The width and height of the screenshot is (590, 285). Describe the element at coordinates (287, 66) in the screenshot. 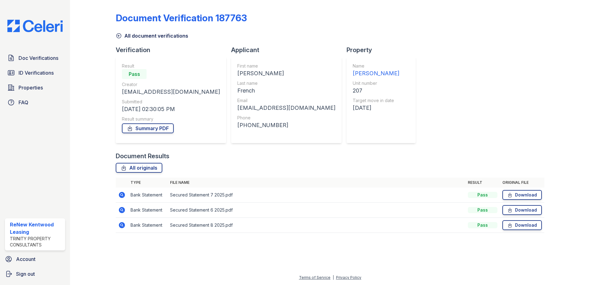

I see `div: First name` at that location.